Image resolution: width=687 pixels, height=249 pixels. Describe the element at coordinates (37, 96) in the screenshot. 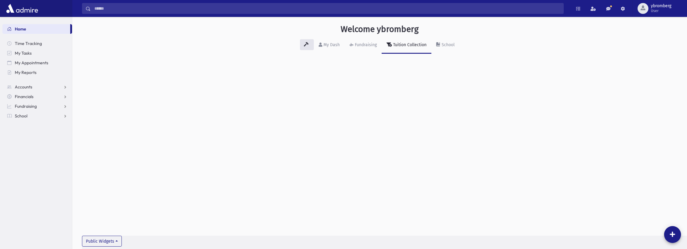

I see `a: Financials` at that location.